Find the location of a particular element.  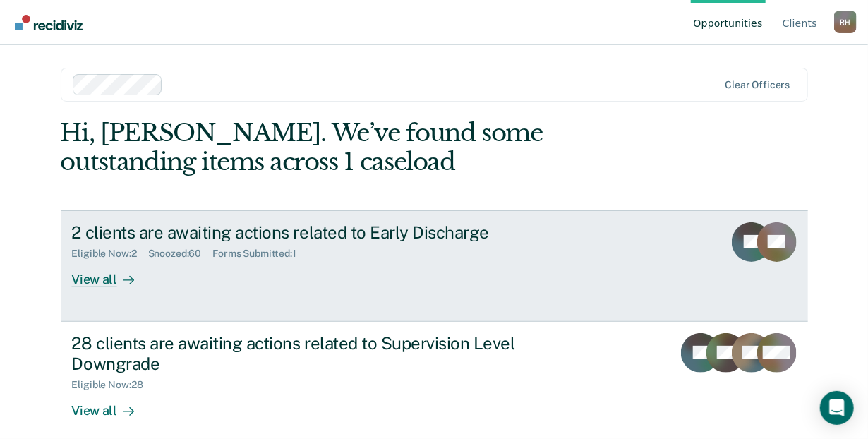

div: Eligible Now : 28 is located at coordinates (113, 384).